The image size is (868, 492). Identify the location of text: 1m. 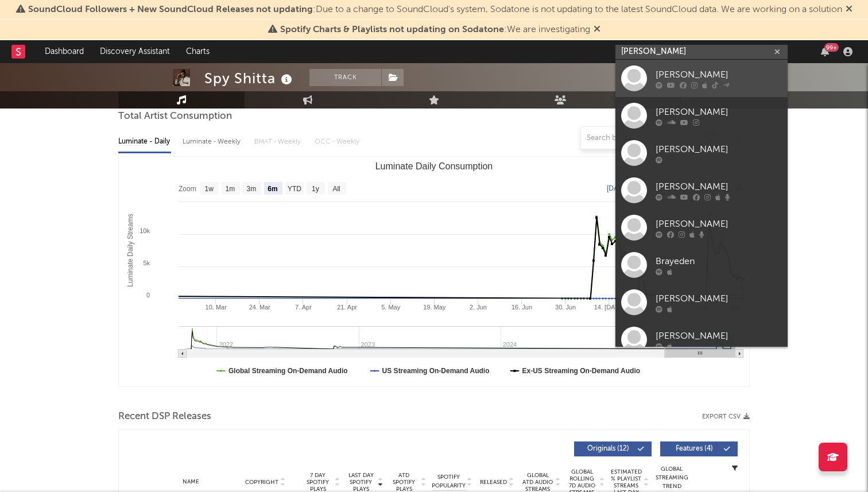
(230, 189).